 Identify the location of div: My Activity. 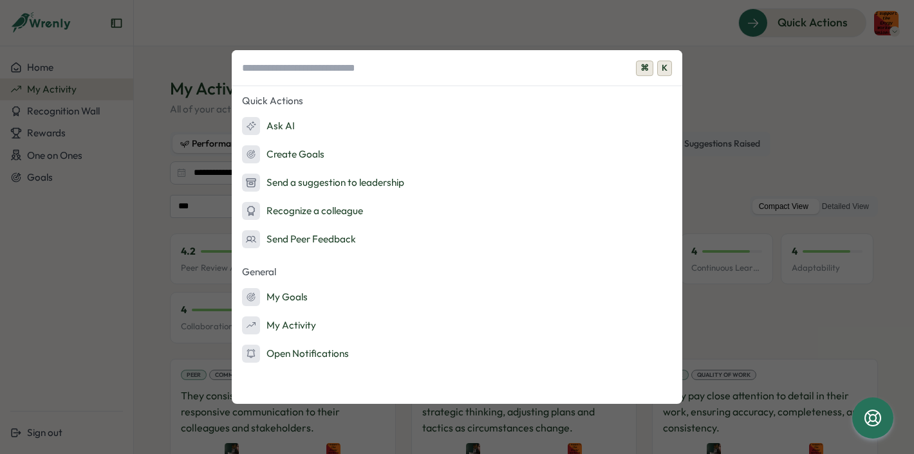
(279, 326).